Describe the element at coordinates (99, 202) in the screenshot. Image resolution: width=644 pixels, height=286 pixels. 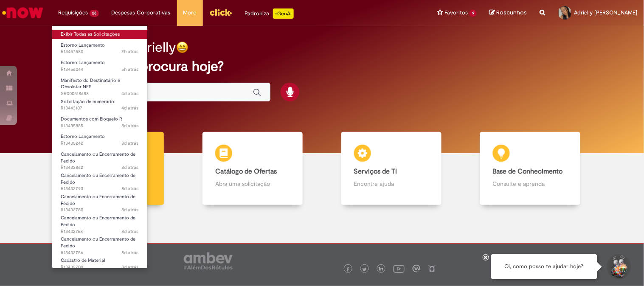
I see `a: Aberto R13432780 : Cancelamento ou Encerramento de Pedido` at that location.